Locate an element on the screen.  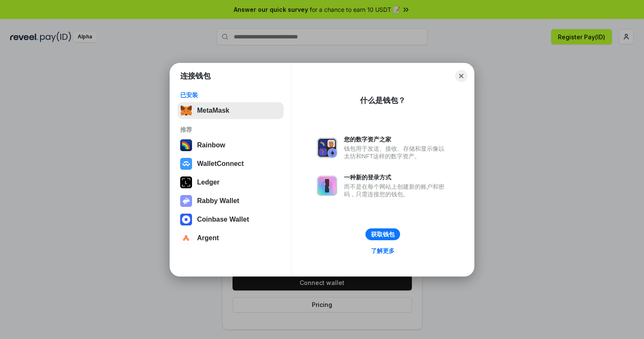
div: 了解更多 is located at coordinates (383, 251).